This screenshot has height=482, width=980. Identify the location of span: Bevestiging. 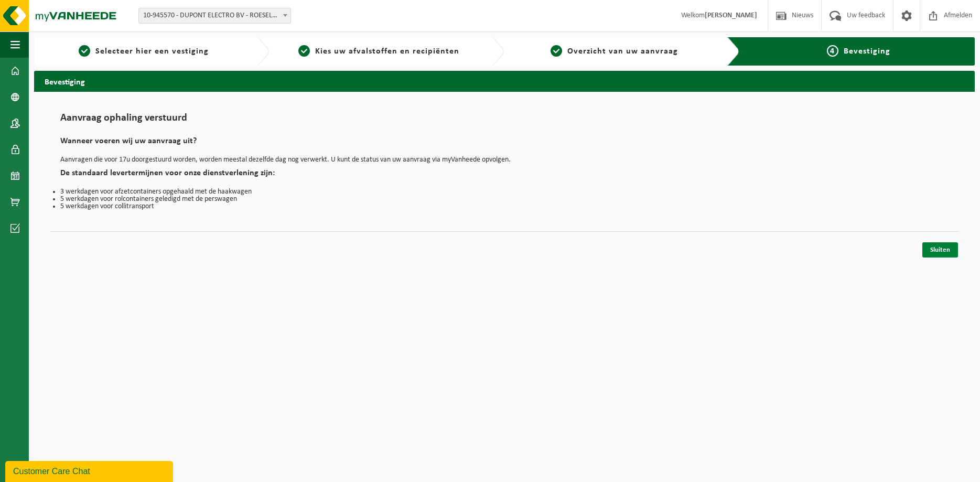
(866, 51).